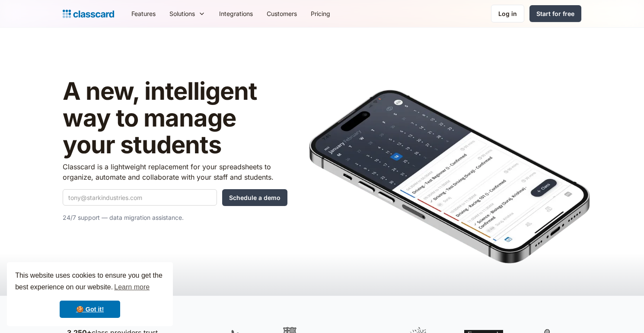 The width and height of the screenshot is (644, 333). Describe the element at coordinates (507, 13) in the screenshot. I see `a: Log in` at that location.